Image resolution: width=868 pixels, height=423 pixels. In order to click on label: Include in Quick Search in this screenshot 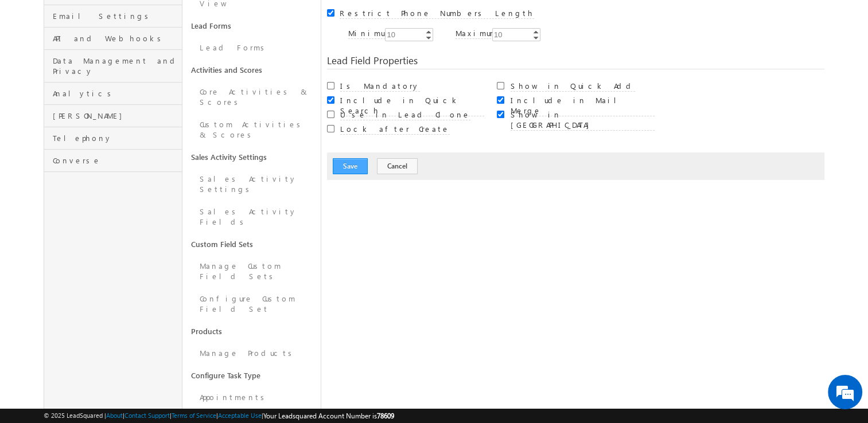, I will do `click(412, 105)`.